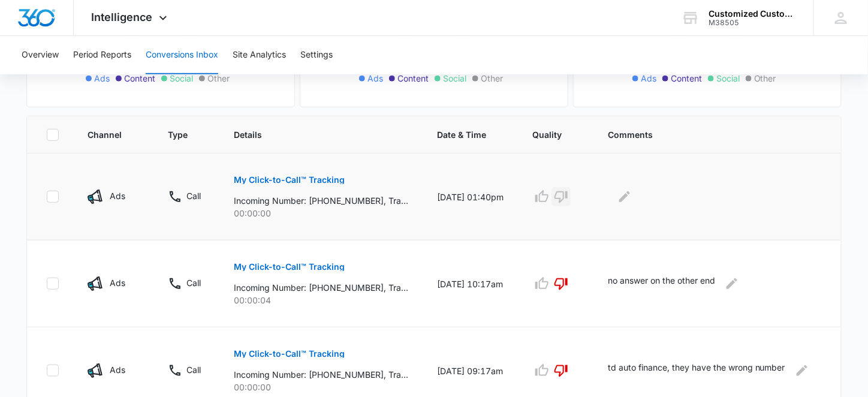 The image size is (868, 397). I want to click on p: no answer on the other end, so click(661, 284).